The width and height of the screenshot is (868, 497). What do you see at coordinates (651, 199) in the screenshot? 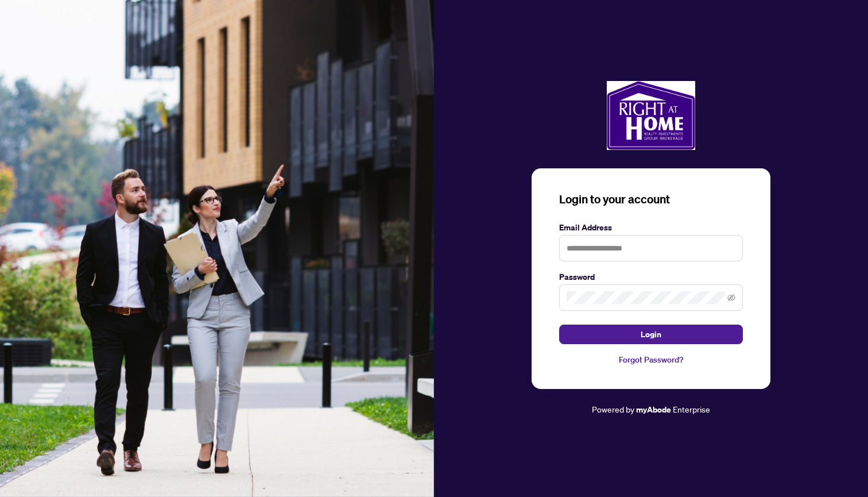
I see `h3: Login to your account` at bounding box center [651, 199].